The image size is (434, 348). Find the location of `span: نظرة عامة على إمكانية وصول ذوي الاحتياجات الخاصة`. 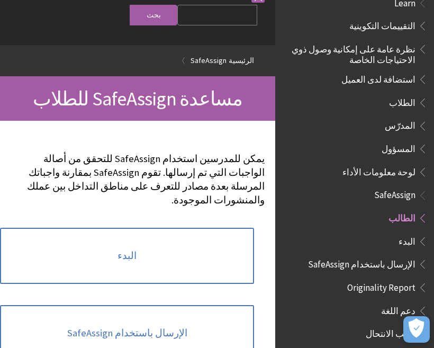

span: نظرة عامة على إمكانية وصول ذوي الاحتياجات الخاصة is located at coordinates (351, 52).